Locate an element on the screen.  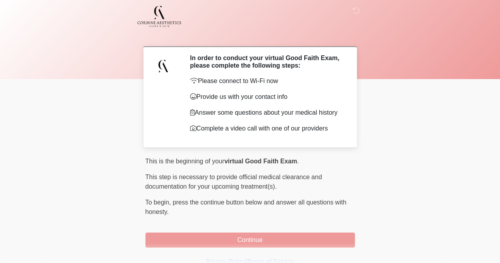
p: Please connect to Wi-Fi now is located at coordinates (266, 81).